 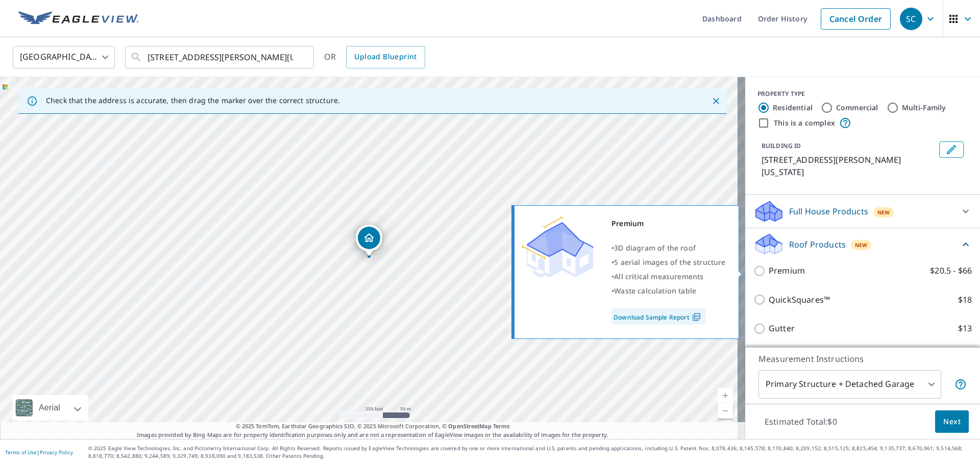 What do you see at coordinates (716, 101) in the screenshot?
I see `button: Close` at bounding box center [716, 101].